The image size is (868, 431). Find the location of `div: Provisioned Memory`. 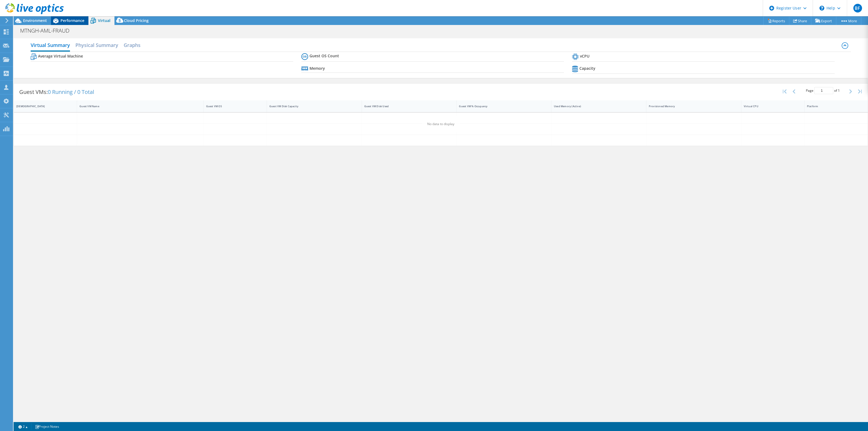

div: Provisioned Memory is located at coordinates (690, 106).